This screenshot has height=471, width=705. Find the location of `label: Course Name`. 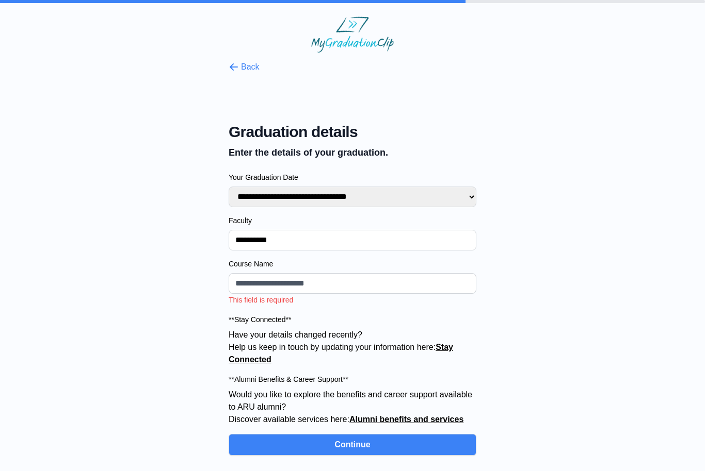

label: Course Name is located at coordinates (352, 264).